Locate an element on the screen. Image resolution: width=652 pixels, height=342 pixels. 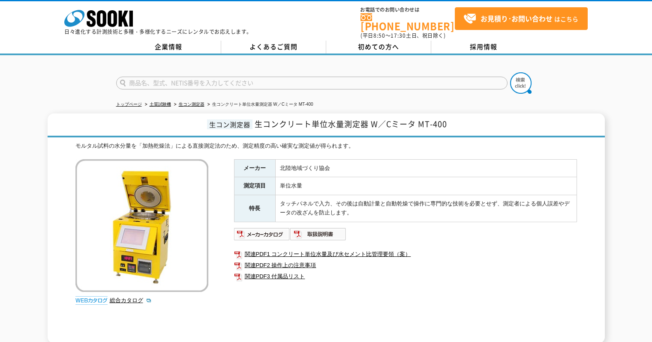
a: お見積り･お問い合わせはこちら is located at coordinates (521, 18).